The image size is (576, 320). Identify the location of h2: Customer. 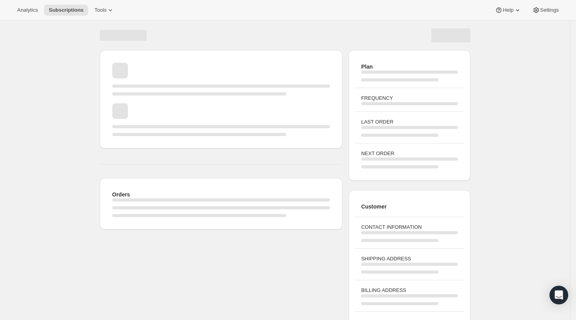
(409, 207).